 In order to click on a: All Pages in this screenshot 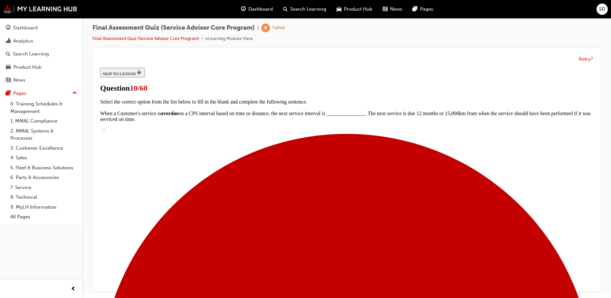, I will do `click(43, 216)`.